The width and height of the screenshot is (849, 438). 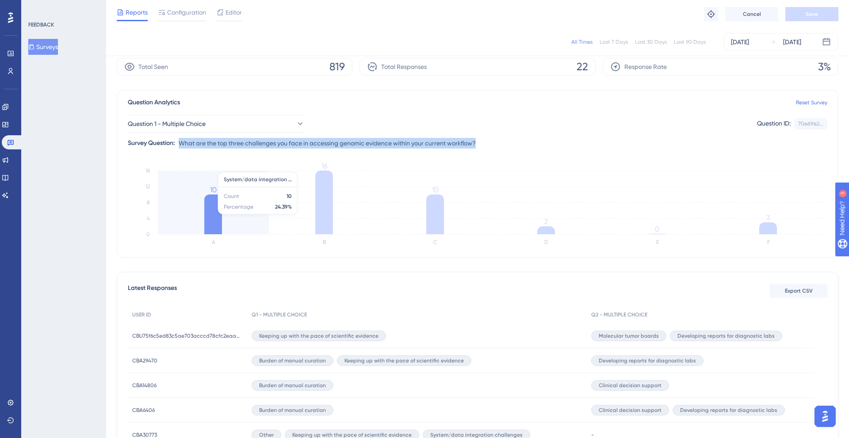 I want to click on div: 3, so click(x=63, y=8).